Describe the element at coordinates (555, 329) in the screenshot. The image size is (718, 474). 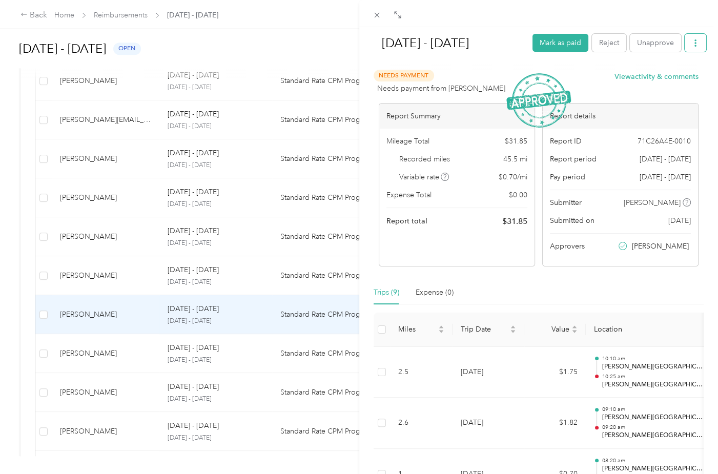
I see `th: Value` at that location.